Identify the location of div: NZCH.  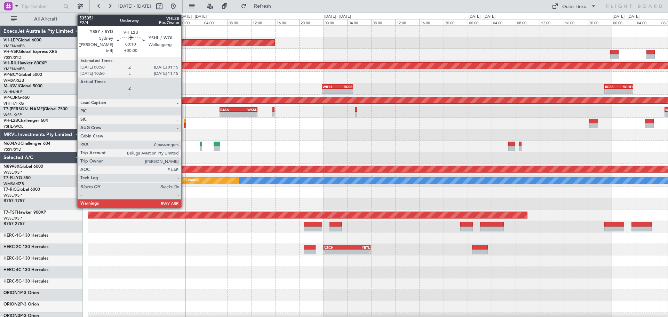
(335, 248).